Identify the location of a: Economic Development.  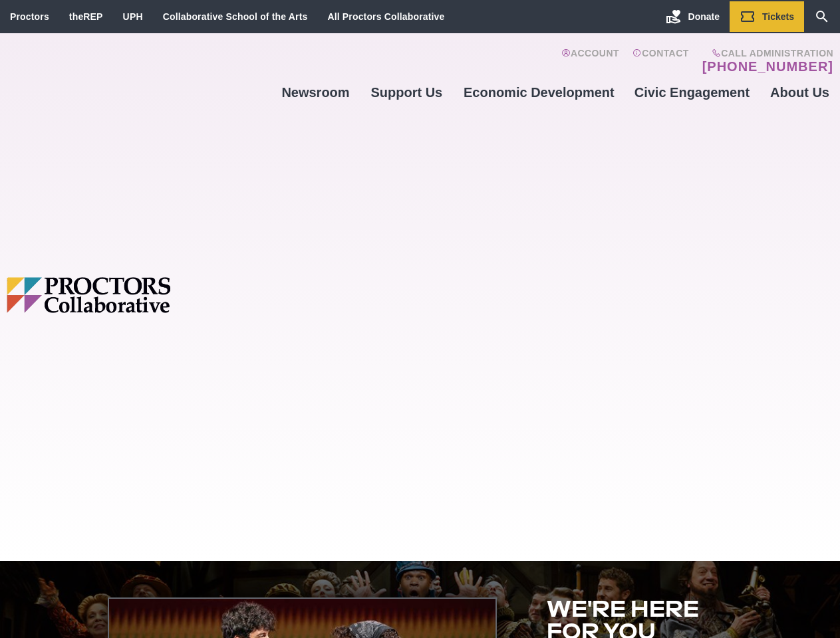
(539, 93).